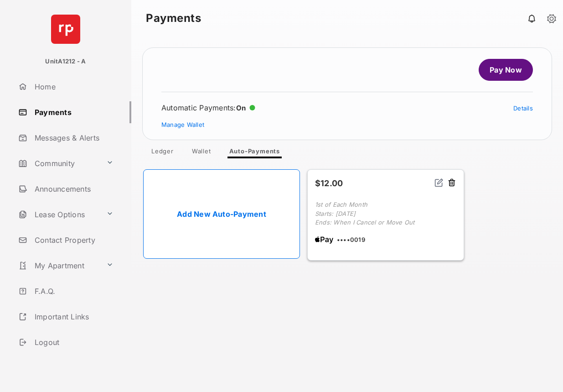  What do you see at coordinates (73, 87) in the screenshot?
I see `a: Home` at bounding box center [73, 87].